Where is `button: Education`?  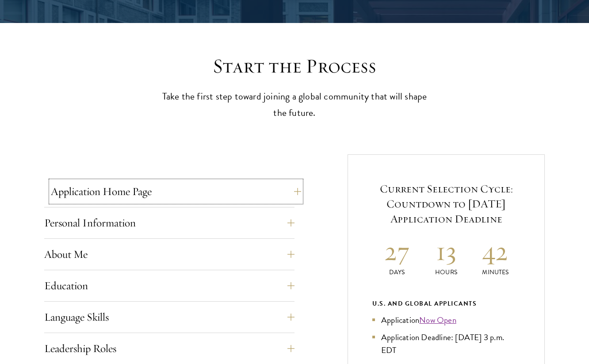
button: Education is located at coordinates (170, 286).